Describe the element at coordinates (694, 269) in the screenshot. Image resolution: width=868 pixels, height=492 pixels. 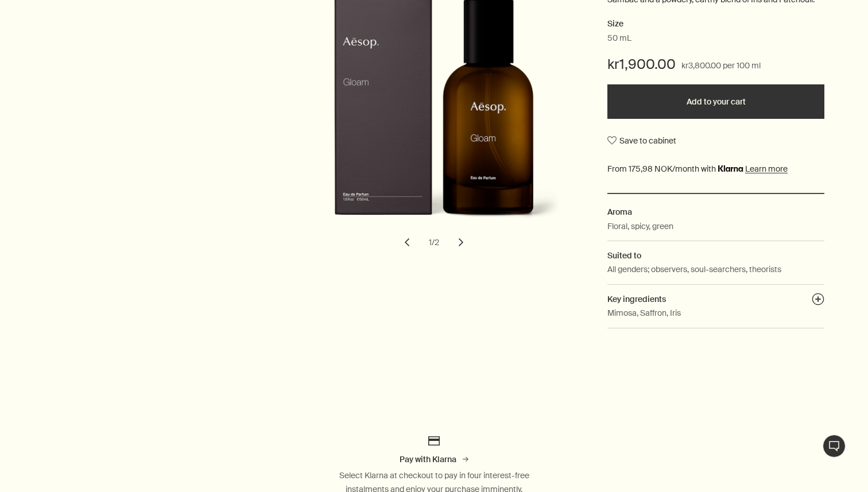
I see `p: All genders; observers, soul-searchers, theorists` at that location.